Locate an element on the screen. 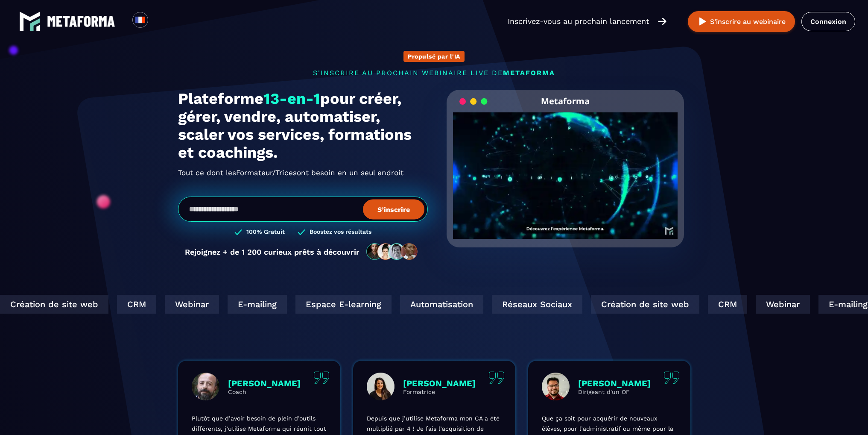 The image size is (868, 435). h2: Metaforma is located at coordinates (565, 101).